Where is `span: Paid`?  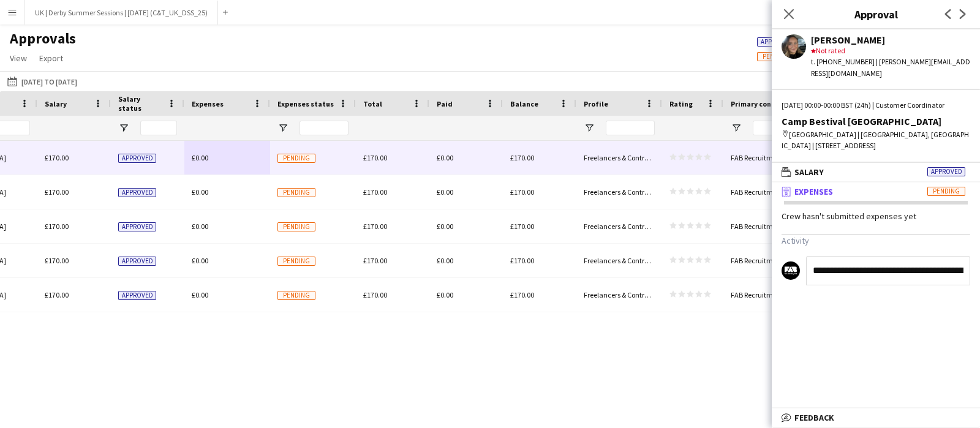
span: Paid is located at coordinates (445, 104).